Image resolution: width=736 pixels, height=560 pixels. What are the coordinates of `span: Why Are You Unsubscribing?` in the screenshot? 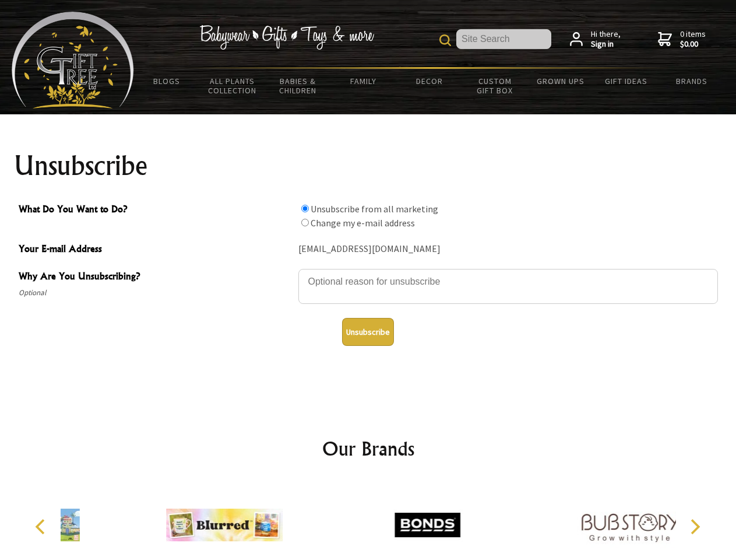 It's located at (156, 277).